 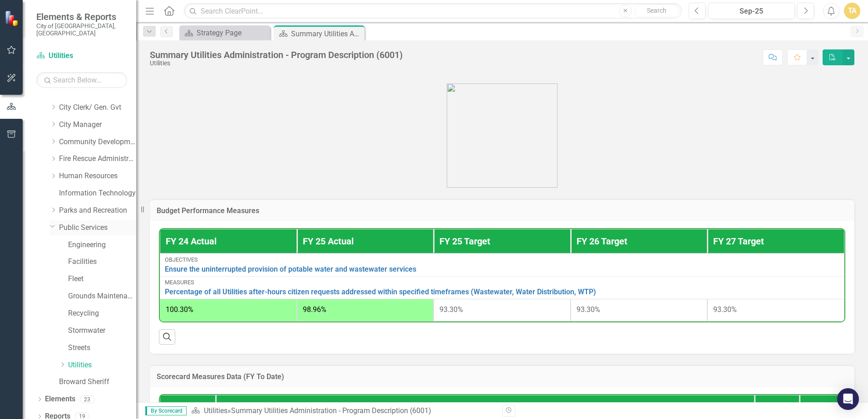 What do you see at coordinates (179, 309) in the screenshot?
I see `span: 100.30%` at bounding box center [179, 309].